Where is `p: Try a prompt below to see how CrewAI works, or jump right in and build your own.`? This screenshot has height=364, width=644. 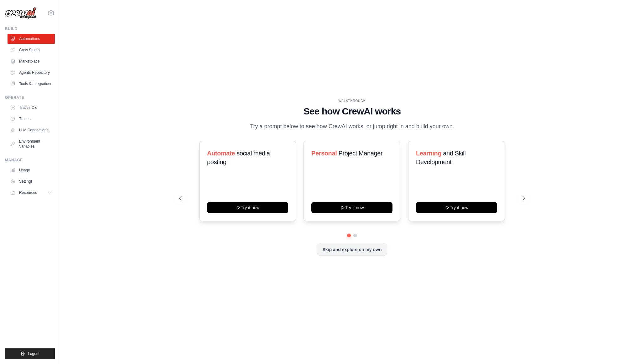 p: Try a prompt below to see how CrewAI works, or jump right in and build your own. is located at coordinates (352, 126).